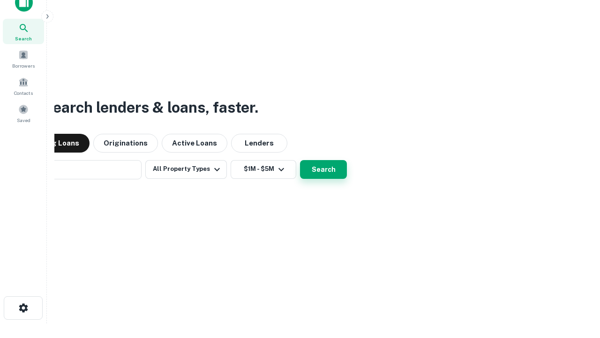 The width and height of the screenshot is (600, 338). What do you see at coordinates (126, 143) in the screenshot?
I see `button: Originations` at bounding box center [126, 143].